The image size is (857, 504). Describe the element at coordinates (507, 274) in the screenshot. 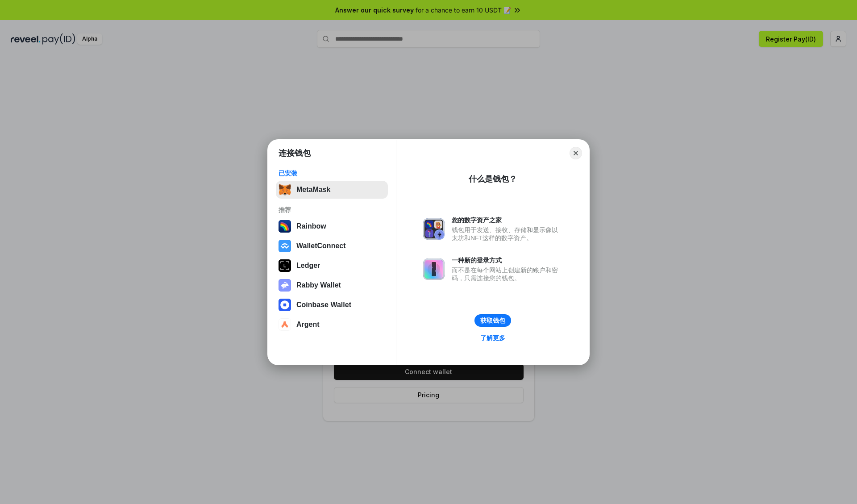

I see `div: 而不是在每个网站上创建新的账户和密码，只需连接您的钱包。` at that location.